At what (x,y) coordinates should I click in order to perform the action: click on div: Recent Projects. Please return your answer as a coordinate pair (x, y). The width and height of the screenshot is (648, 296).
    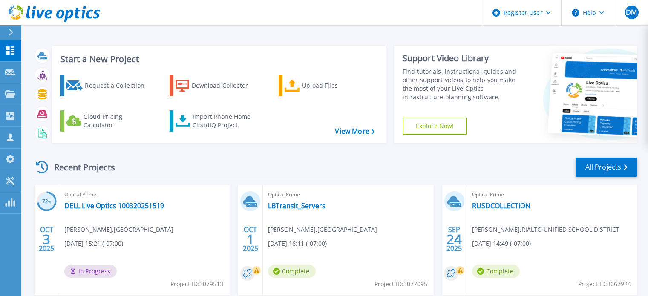
    Looking at the image, I should click on (80, 167).